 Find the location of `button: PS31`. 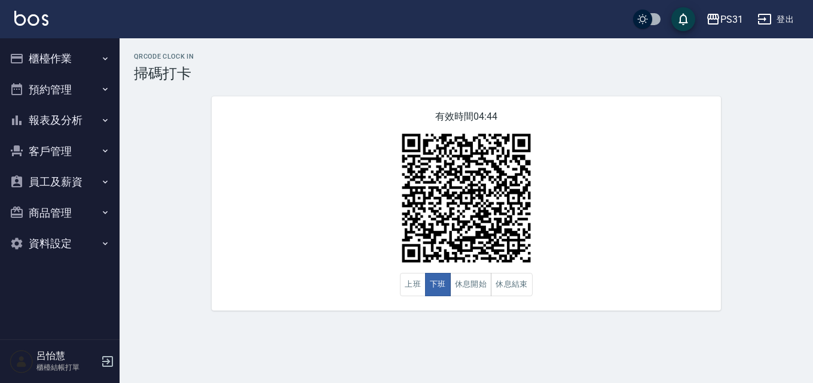

button: PS31 is located at coordinates (725, 19).